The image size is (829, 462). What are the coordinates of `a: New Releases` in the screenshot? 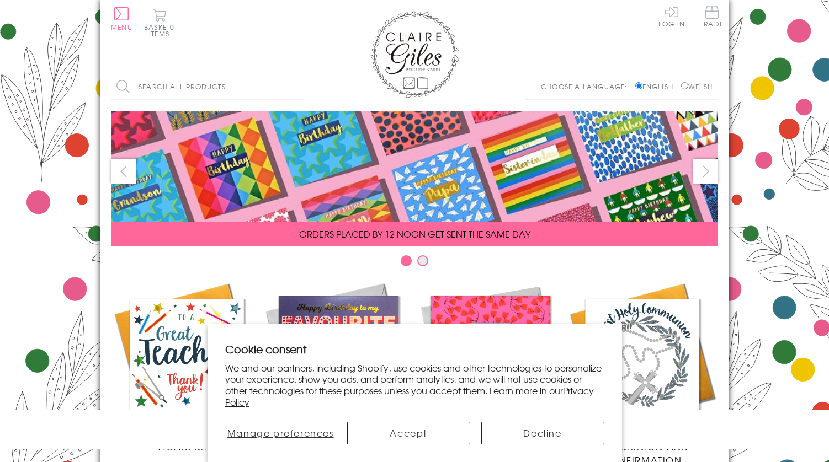 It's located at (338, 367).